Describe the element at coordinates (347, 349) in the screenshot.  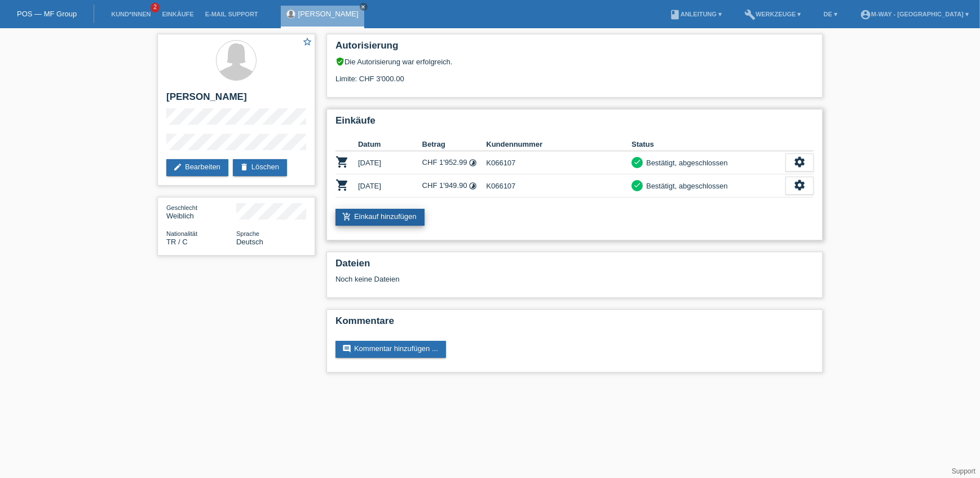
I see `i: comment` at that location.